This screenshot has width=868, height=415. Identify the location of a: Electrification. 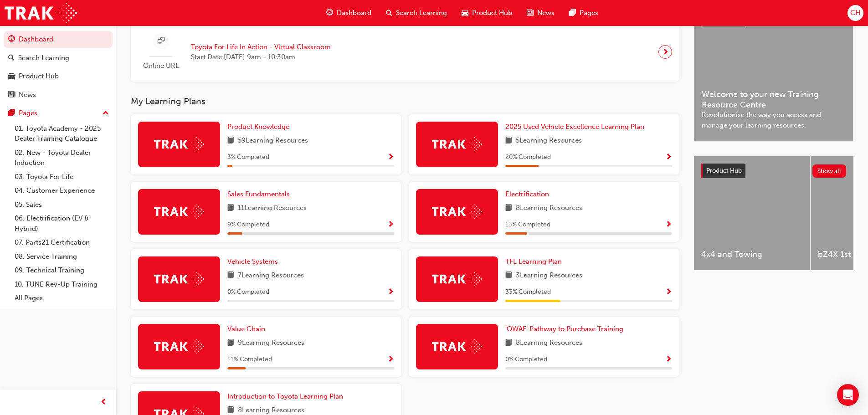
(529, 194).